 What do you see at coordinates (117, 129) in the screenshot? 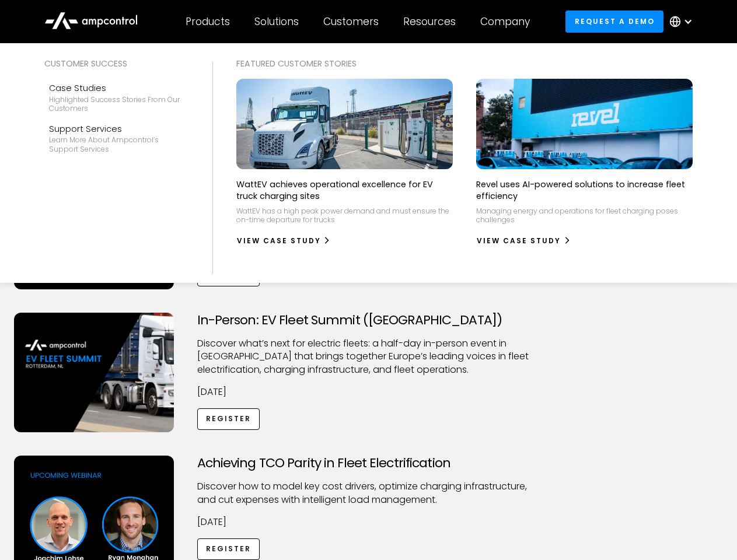
I see `div: Support Services` at bounding box center [117, 129].